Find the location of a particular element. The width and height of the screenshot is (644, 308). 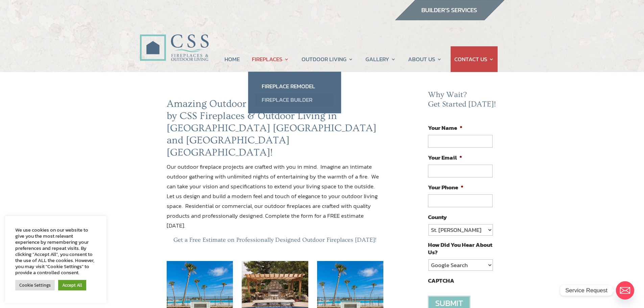

a: Accept All is located at coordinates (72, 285).